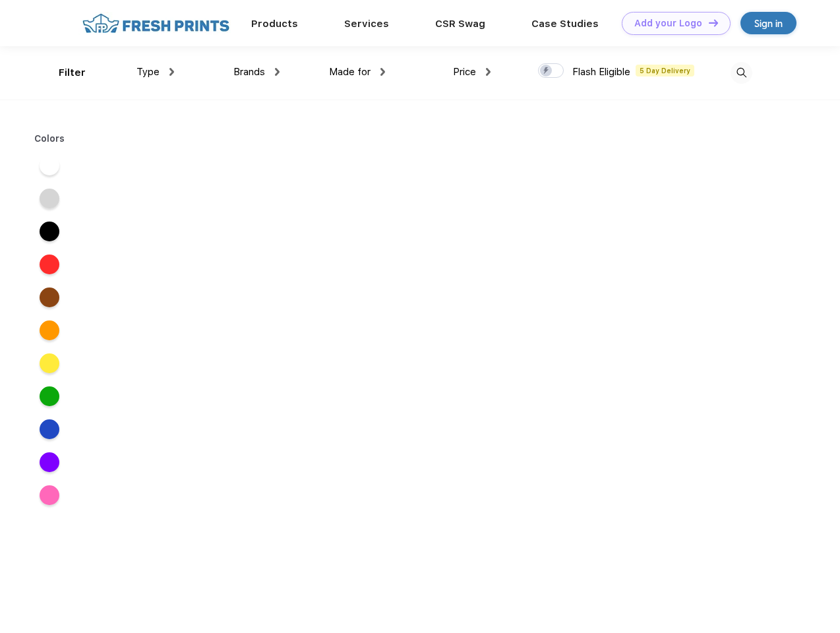  What do you see at coordinates (768, 23) in the screenshot?
I see `div: Sign in` at bounding box center [768, 23].